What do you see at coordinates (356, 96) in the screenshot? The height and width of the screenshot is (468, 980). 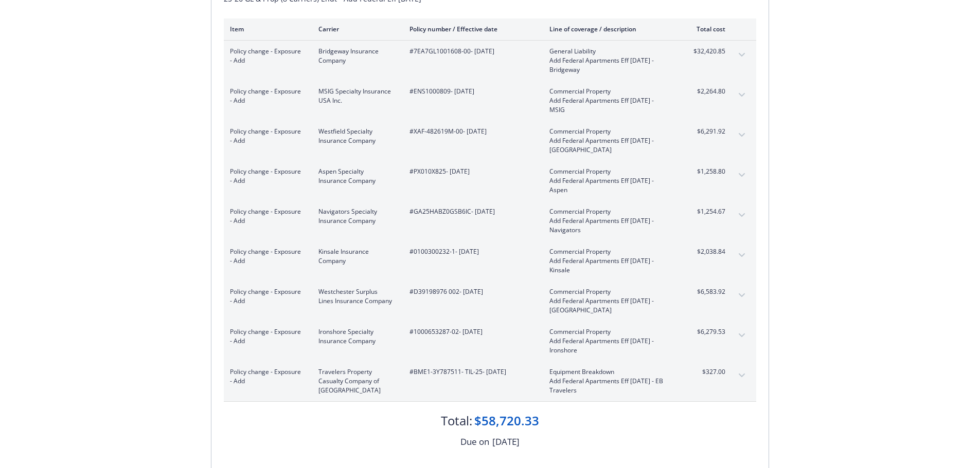 I see `span: MSIG Specialty Insurance USA Inc.` at bounding box center [356, 96].